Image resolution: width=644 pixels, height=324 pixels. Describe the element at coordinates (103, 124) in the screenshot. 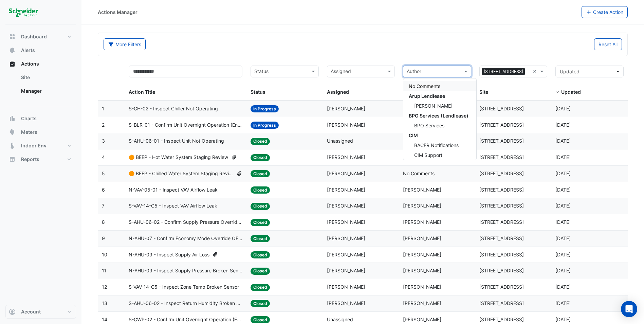

I see `span: 2` at that location.